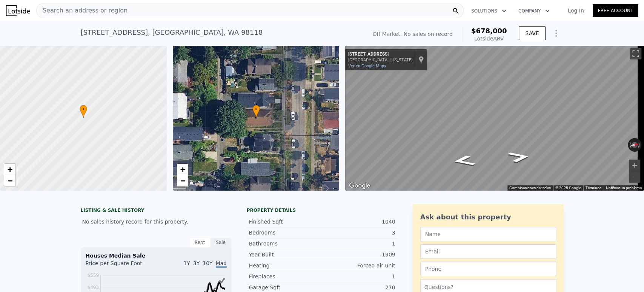  What do you see at coordinates (413, 34) in the screenshot?
I see `div: Off Market. No sales on record` at bounding box center [413, 34].